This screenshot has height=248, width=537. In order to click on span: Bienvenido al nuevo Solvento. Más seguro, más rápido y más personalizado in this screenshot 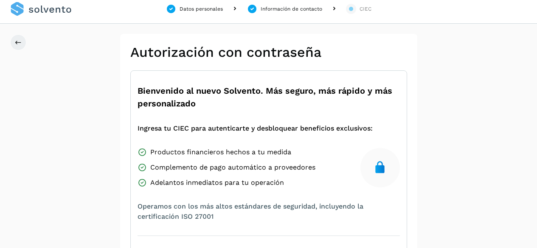, I will do `click(269, 97)`.